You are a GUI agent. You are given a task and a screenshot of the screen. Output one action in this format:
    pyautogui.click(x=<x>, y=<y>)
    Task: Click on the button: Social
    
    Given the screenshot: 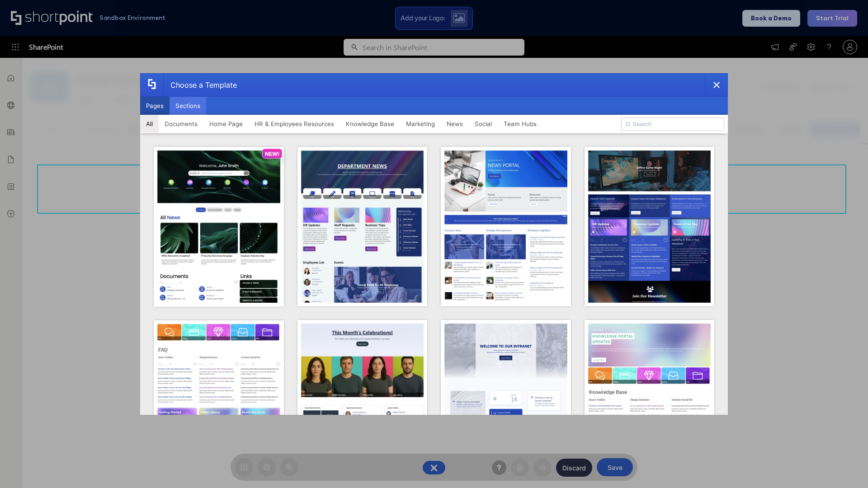 What is the action you would take?
    pyautogui.click(x=483, y=124)
    